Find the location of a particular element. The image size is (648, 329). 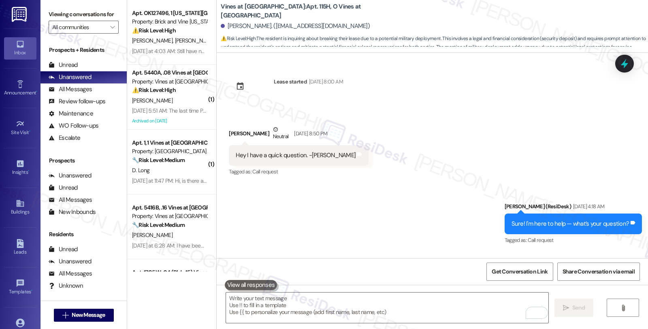

div: Prospects + Residents is located at coordinates (83, 50).